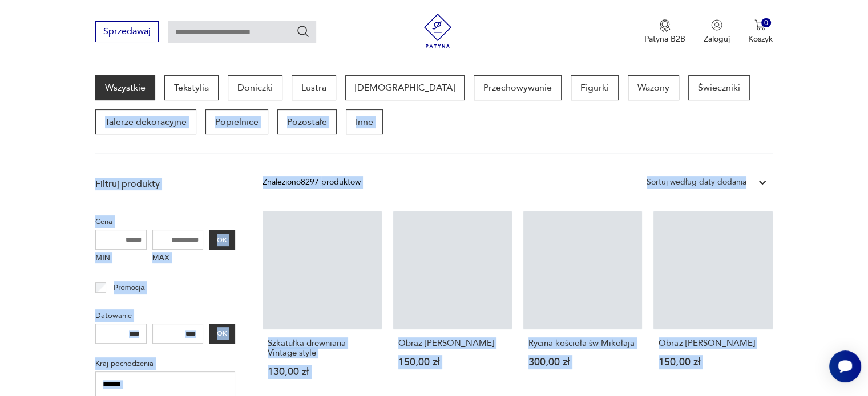  I want to click on p: Tekstylia, so click(191, 88).